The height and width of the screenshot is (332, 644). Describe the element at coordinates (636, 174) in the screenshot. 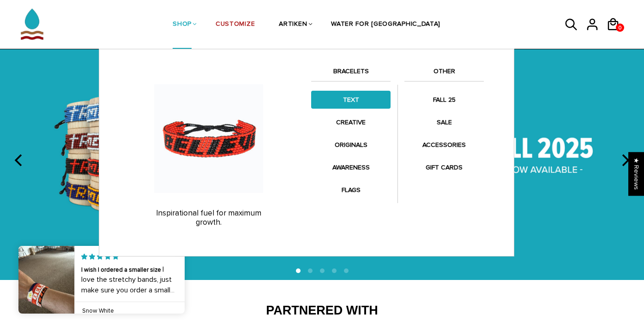

I see `div: Click to open Judge.me floating reviews tab` at that location.